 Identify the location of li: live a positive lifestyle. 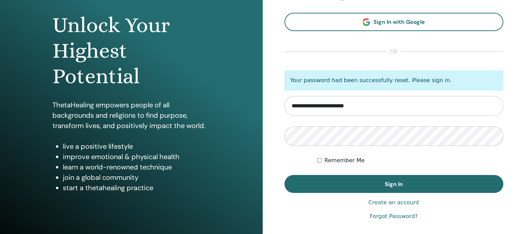
(136, 146).